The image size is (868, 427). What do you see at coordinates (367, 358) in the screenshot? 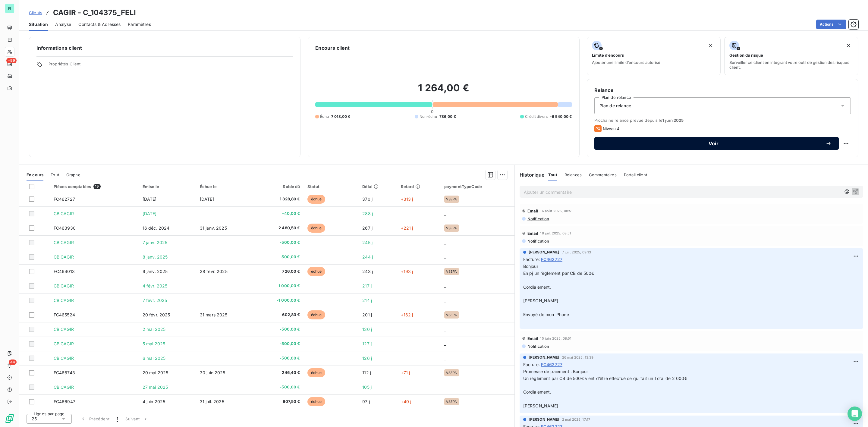
I see `span: 126 j` at bounding box center [367, 358].